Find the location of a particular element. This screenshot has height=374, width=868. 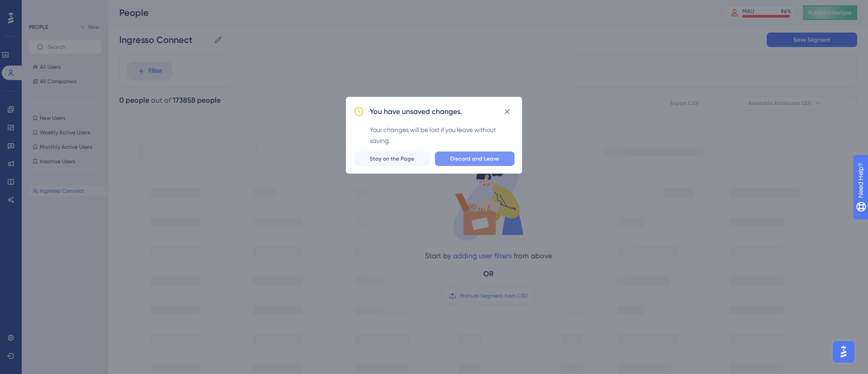

div: Your changes will be lost if you leave without saving. is located at coordinates (442, 135).